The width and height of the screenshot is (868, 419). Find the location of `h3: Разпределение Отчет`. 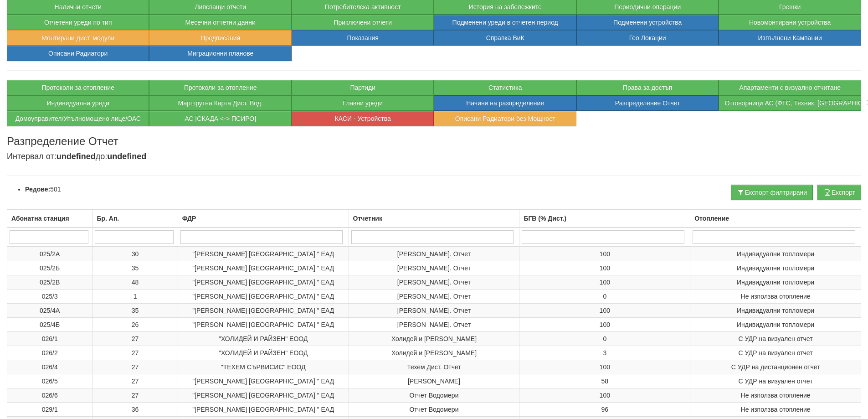

h3: Разпределение Отчет is located at coordinates (434, 141).